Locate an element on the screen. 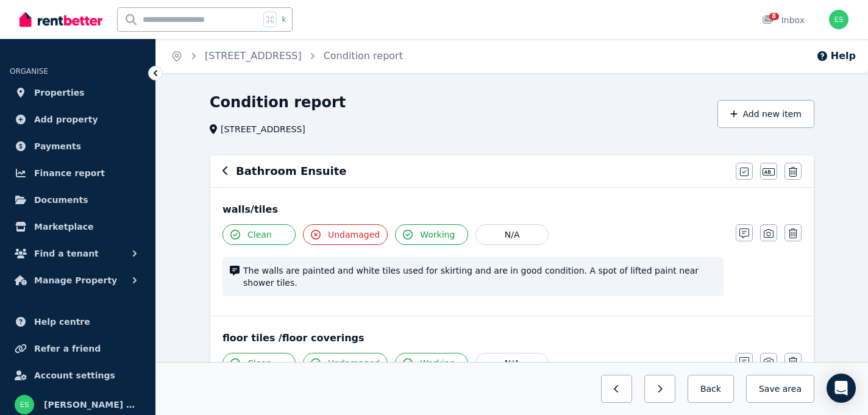 This screenshot has height=415, width=868. img: RentBetter is located at coordinates (61, 19).